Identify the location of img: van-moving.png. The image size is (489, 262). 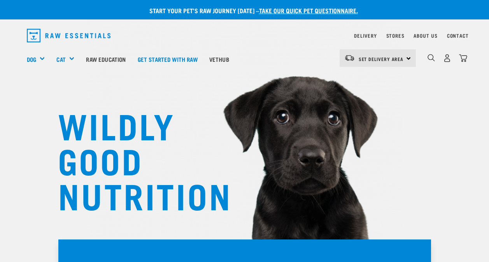
(349, 58).